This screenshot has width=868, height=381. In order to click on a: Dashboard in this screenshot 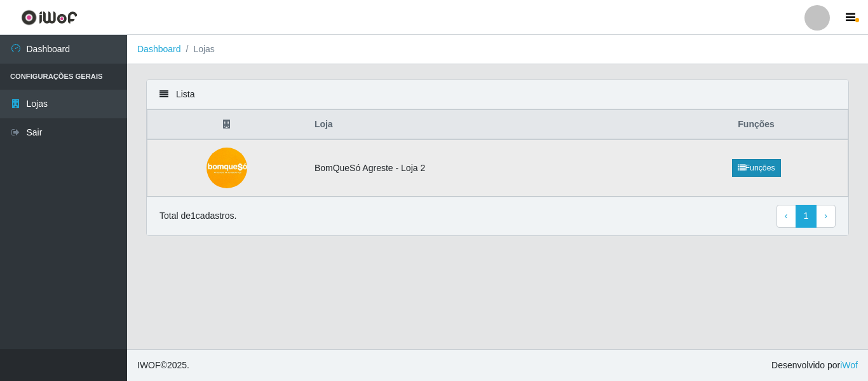, I will do `click(159, 49)`.